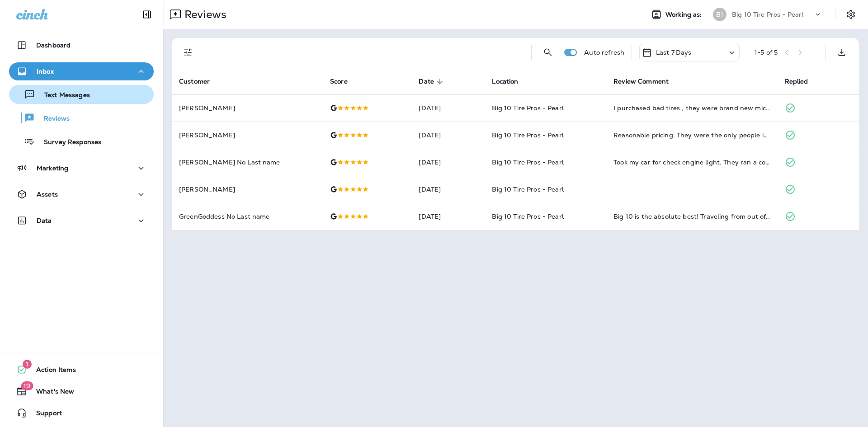  Describe the element at coordinates (548, 53) in the screenshot. I see `button: Search Reviews` at that location.